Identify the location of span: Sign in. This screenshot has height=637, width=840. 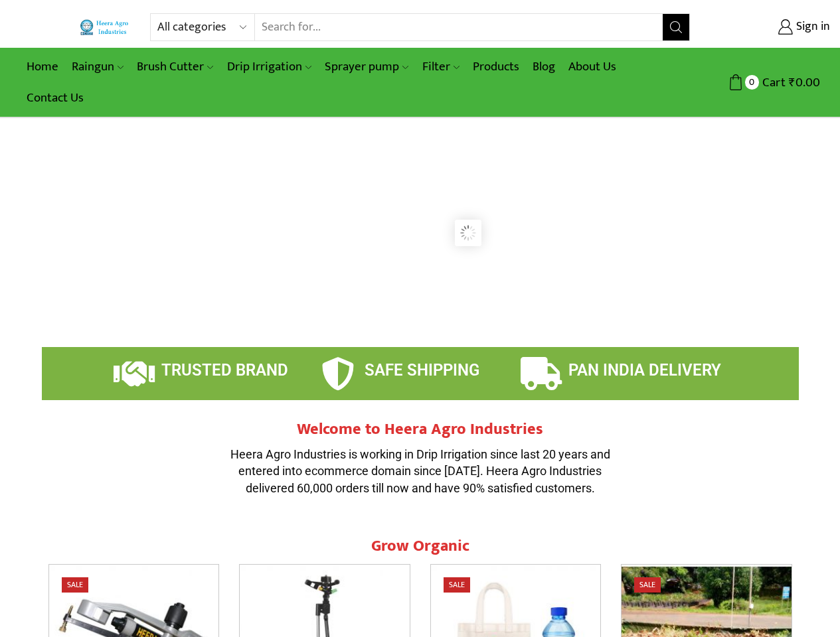
(811, 27).